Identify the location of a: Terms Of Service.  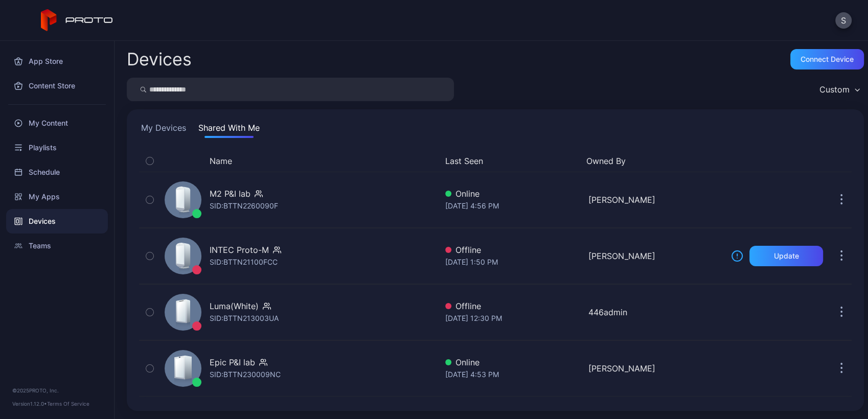
(68, 404).